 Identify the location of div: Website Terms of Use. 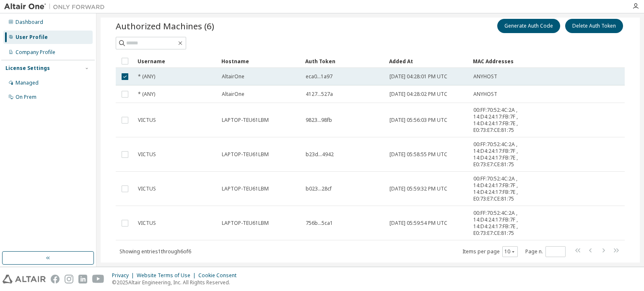
(168, 276).